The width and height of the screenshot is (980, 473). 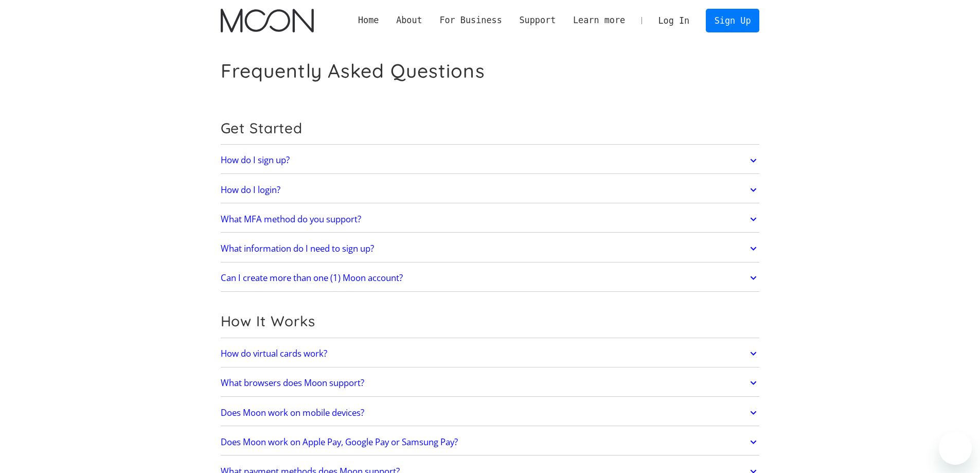 What do you see at coordinates (490, 161) in the screenshot?
I see `a: How do I sign up?` at bounding box center [490, 161].